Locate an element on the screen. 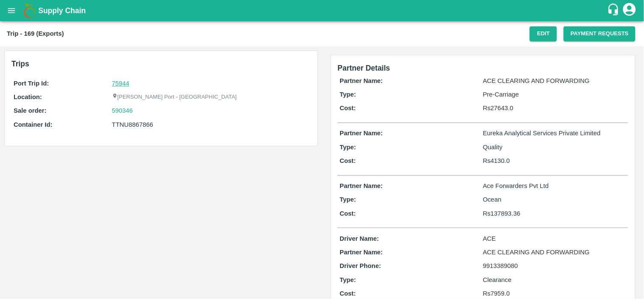 This screenshot has width=644, height=299. a: 590346 is located at coordinates (123, 111).